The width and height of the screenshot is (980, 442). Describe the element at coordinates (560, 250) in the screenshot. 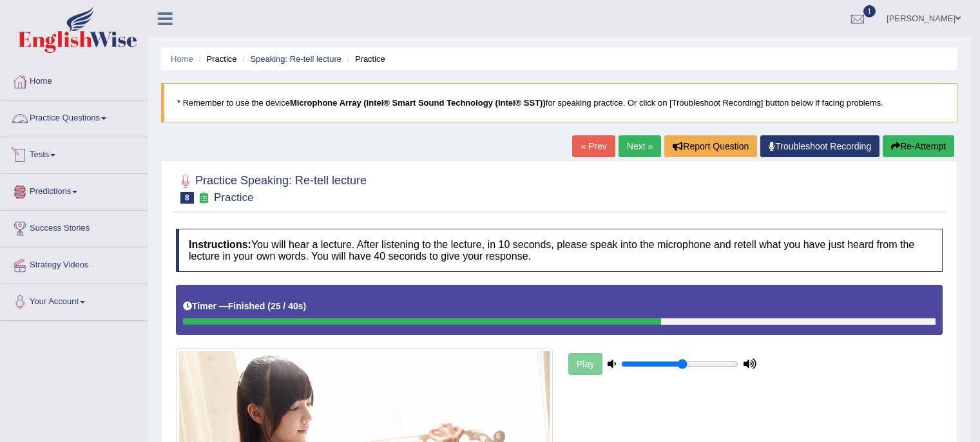

I see `h4: You will hear a lecture. After listening to the lecture, in 10 seconds, please speak into the mic...` at that location.